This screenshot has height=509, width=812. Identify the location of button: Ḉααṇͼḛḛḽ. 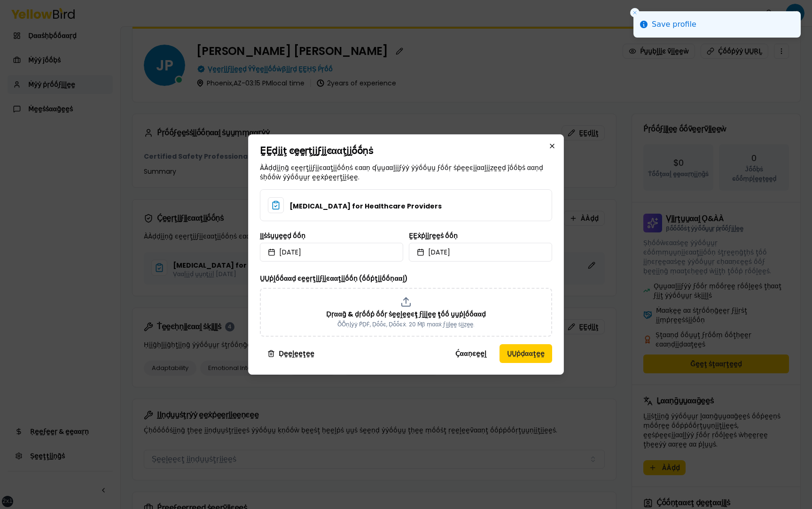
(471, 354).